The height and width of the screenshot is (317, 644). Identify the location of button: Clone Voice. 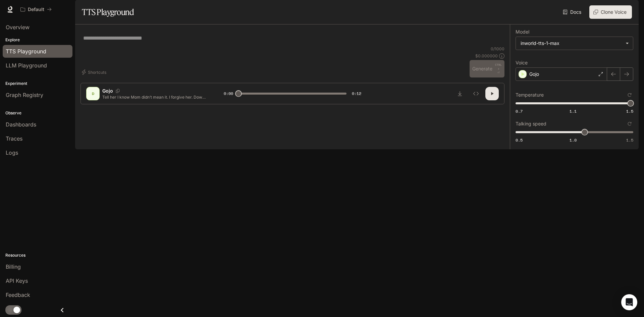
(611, 12).